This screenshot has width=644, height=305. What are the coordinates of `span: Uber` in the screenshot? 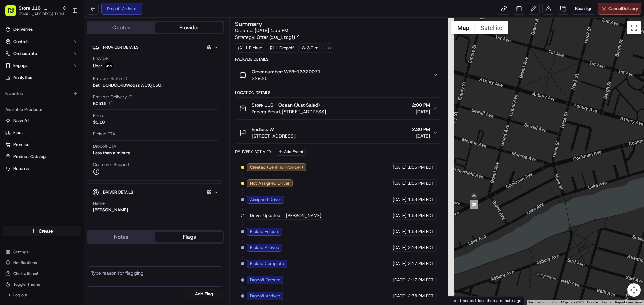 It's located at (97, 66).